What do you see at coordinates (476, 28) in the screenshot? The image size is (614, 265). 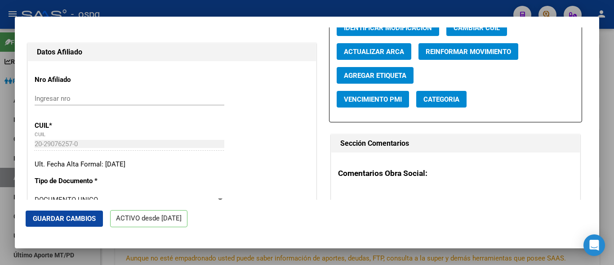 I see `span: Cambiar CUIL` at bounding box center [476, 28].